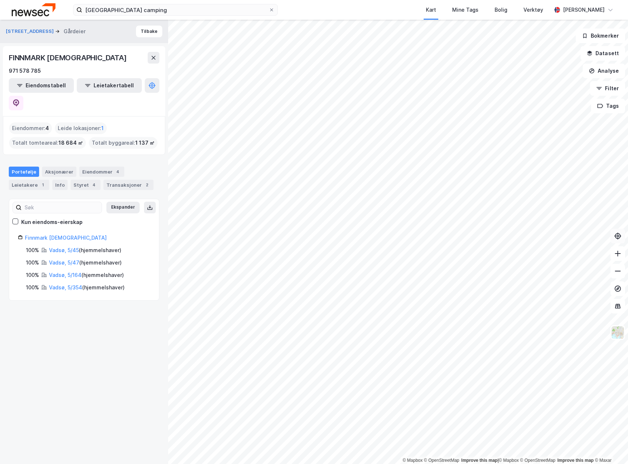 The image size is (628, 464). What do you see at coordinates (25, 71) in the screenshot?
I see `div: 971 578 785` at bounding box center [25, 71].